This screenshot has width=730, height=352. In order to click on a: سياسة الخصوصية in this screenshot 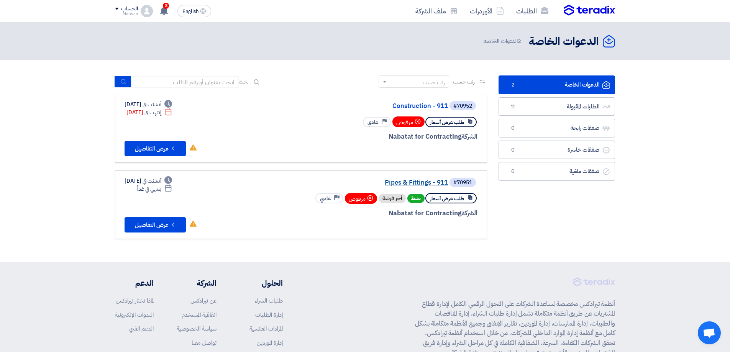, I will do `click(197, 329)`.